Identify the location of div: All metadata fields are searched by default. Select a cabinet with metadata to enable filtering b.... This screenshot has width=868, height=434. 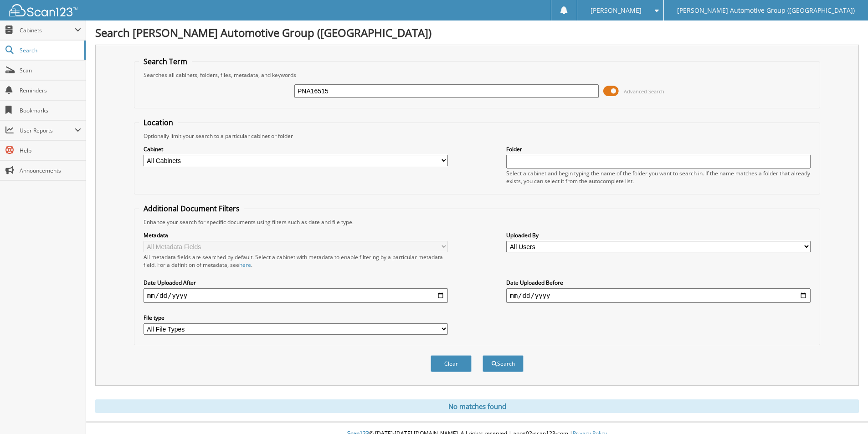
(296, 261).